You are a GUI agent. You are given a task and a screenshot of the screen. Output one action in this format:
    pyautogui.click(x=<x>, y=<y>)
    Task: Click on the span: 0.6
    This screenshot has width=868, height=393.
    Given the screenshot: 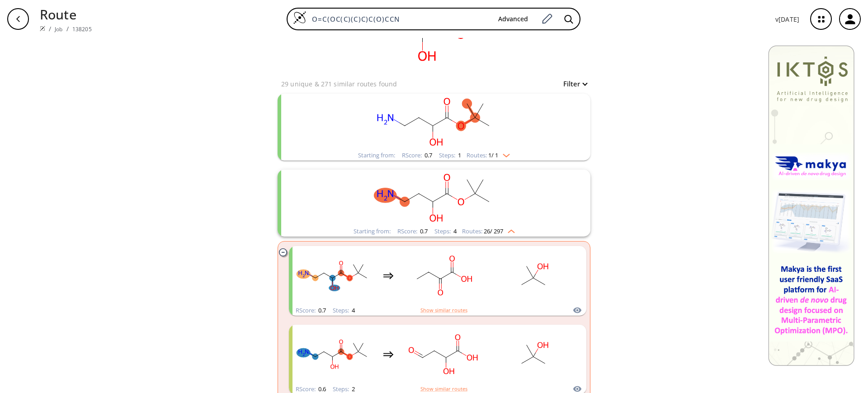 What is the action you would take?
    pyautogui.click(x=321, y=388)
    